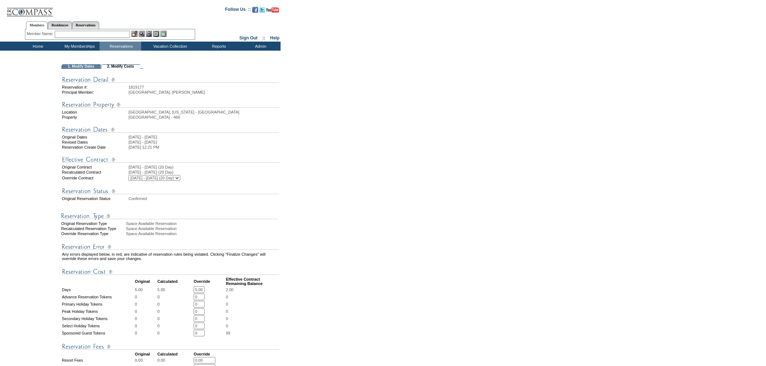 The image size is (766, 366). What do you see at coordinates (275, 38) in the screenshot?
I see `a: Help` at bounding box center [275, 38].